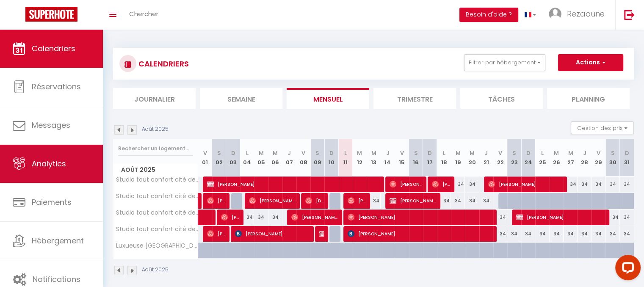 This screenshot has height=287, width=644. I want to click on th: 27, so click(570, 158).